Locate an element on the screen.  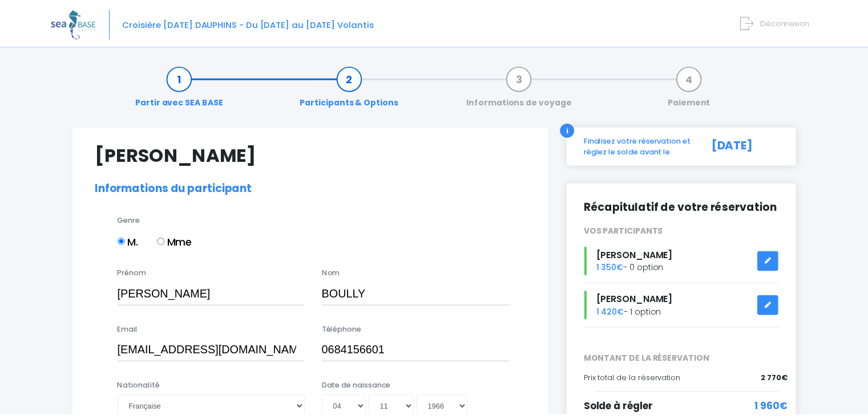
label: Genre is located at coordinates (130, 221).